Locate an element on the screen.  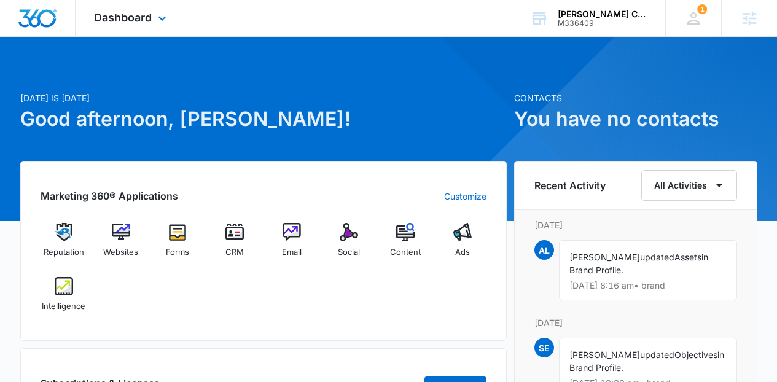
h6: Recent Activity is located at coordinates (570, 186).